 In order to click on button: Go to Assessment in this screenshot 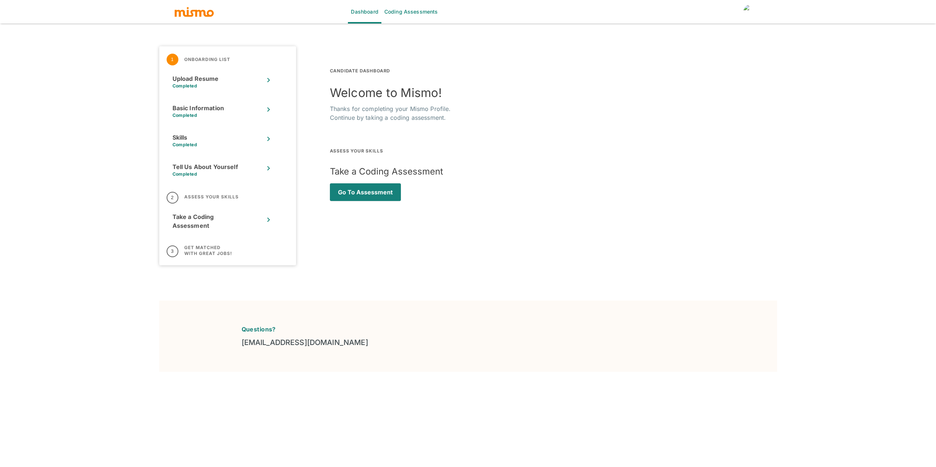, I will do `click(365, 192)`.